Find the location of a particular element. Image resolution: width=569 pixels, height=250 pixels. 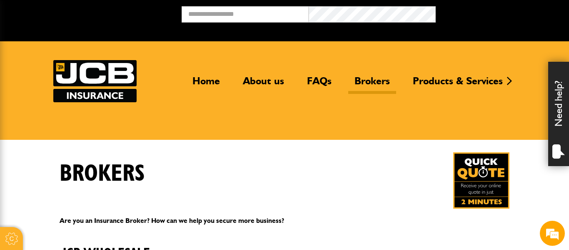

div: Need help? is located at coordinates (559, 114).